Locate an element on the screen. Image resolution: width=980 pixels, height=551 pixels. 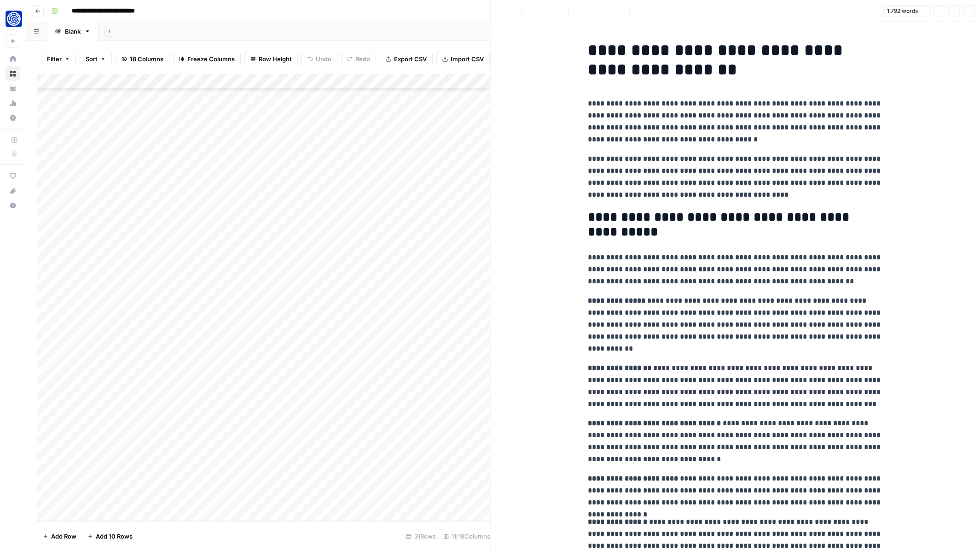
button: Redo is located at coordinates (359, 59).